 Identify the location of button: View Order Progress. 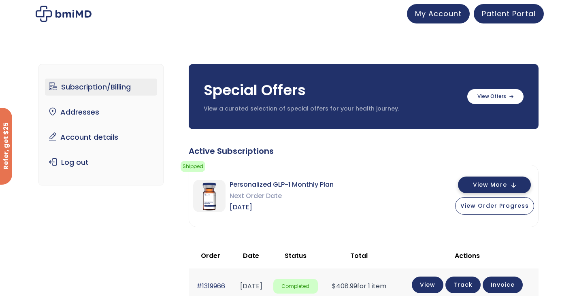
(494, 206).